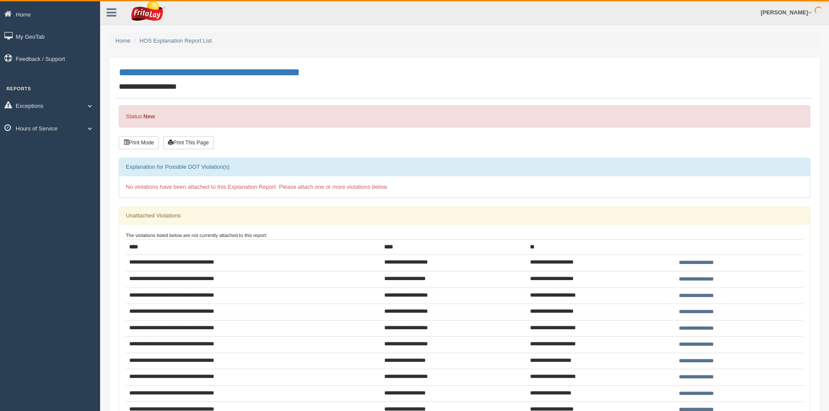  I want to click on div: Status:, so click(464, 116).